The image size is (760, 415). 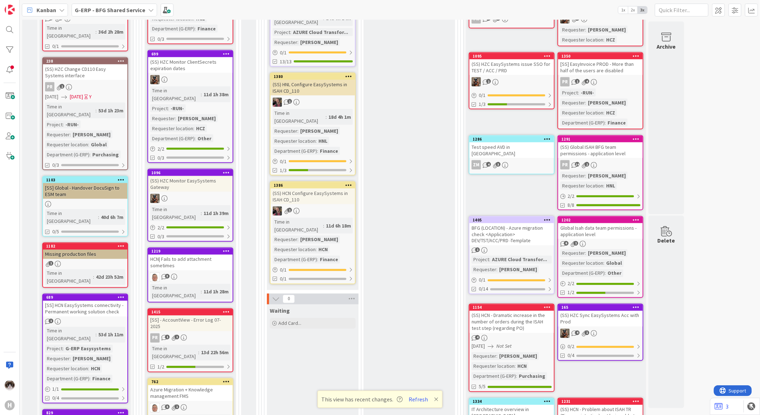 I want to click on span: 8/8, so click(x=571, y=205).